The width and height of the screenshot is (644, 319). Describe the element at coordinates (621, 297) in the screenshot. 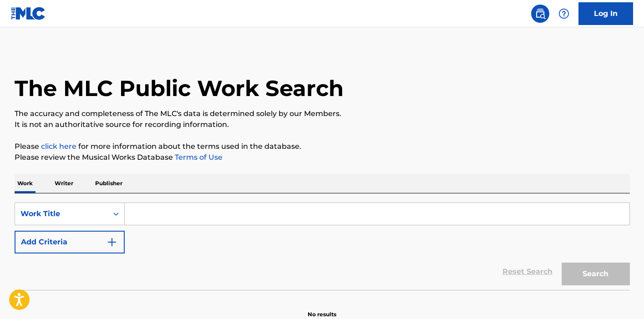

I see `div: Chat Widget` at that location.